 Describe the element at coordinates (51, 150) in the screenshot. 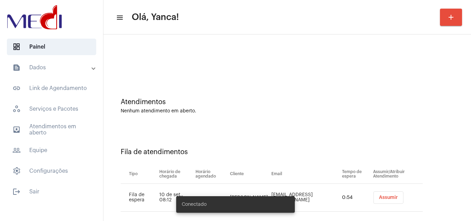

I see `span: Equipe` at that location.